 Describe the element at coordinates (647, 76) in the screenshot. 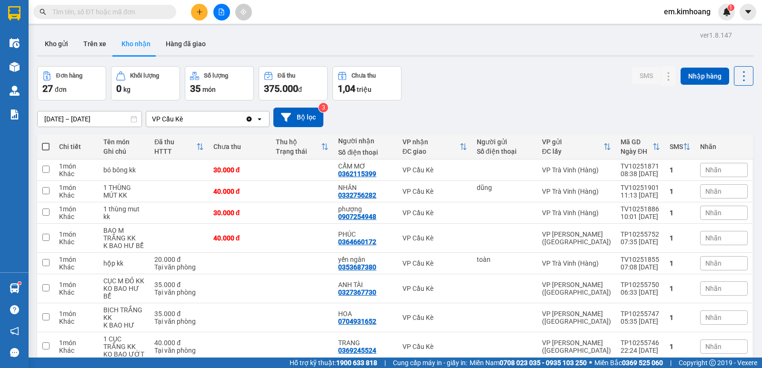

I see `button: SMS` at that location.